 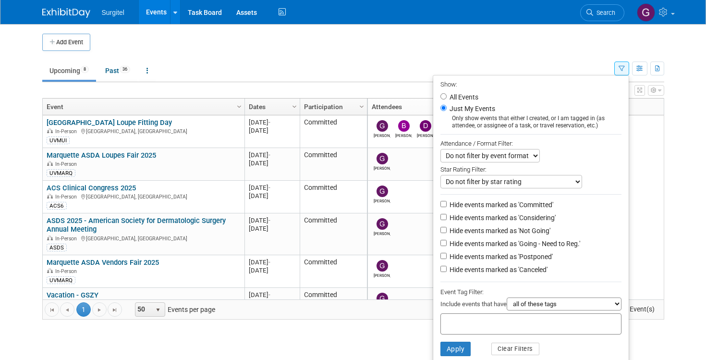 I want to click on span: Surgitel, so click(x=113, y=12).